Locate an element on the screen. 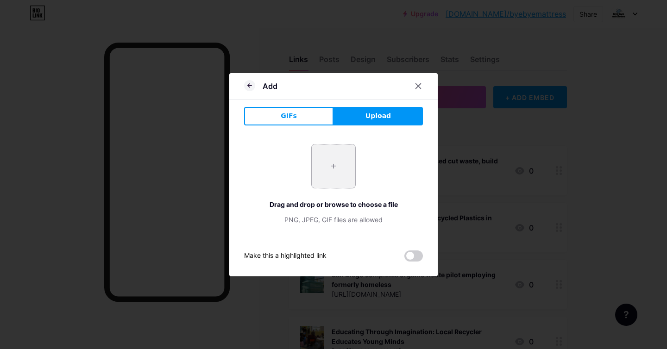 Image resolution: width=667 pixels, height=349 pixels. button: Upload is located at coordinates (378, 116).